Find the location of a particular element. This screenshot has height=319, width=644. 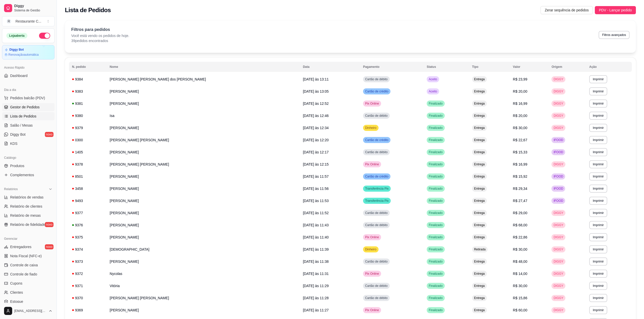

span: Pix Online is located at coordinates (372, 237).